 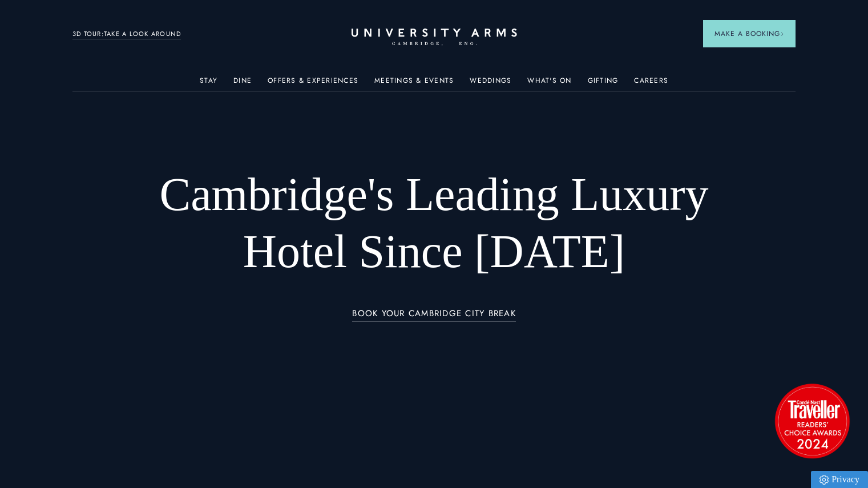 I want to click on a: Home, so click(x=434, y=37).